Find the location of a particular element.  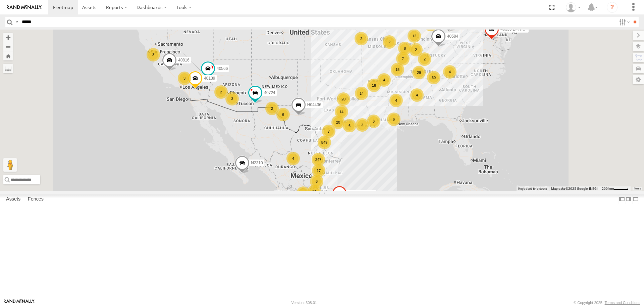

span: 40335 DAÑADO is located at coordinates (515, 30).